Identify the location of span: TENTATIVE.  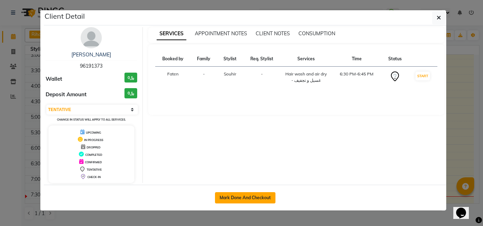
(94, 170).